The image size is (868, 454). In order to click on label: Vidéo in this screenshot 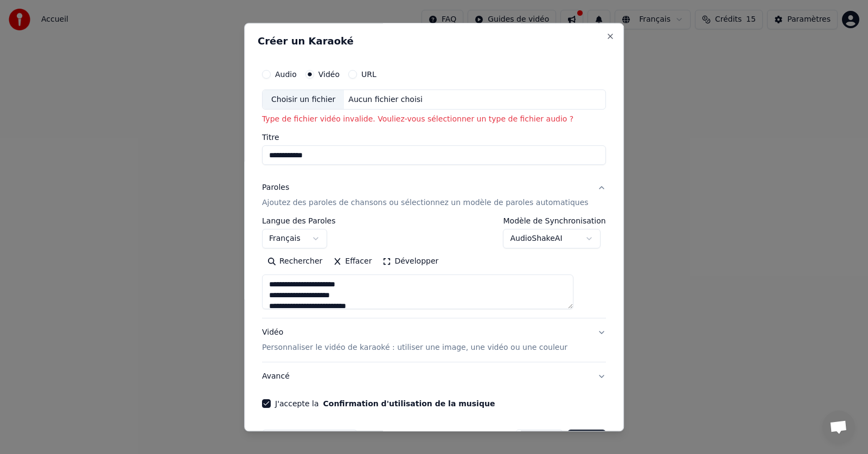, I will do `click(328, 74)`.